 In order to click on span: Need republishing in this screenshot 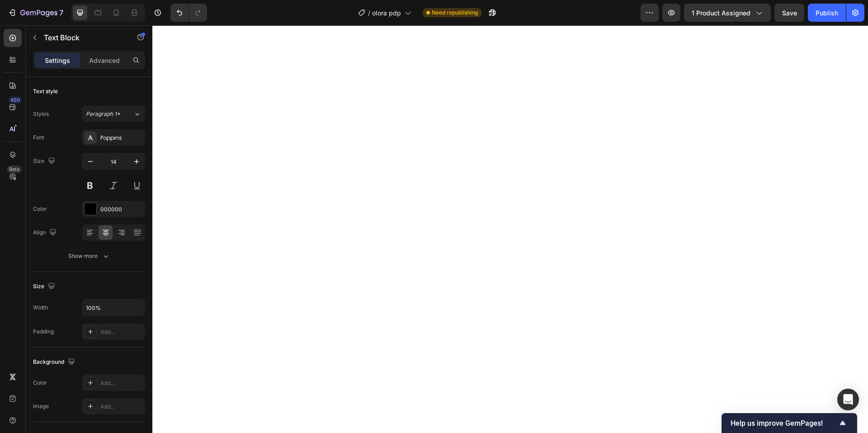, I will do `click(455, 13)`.